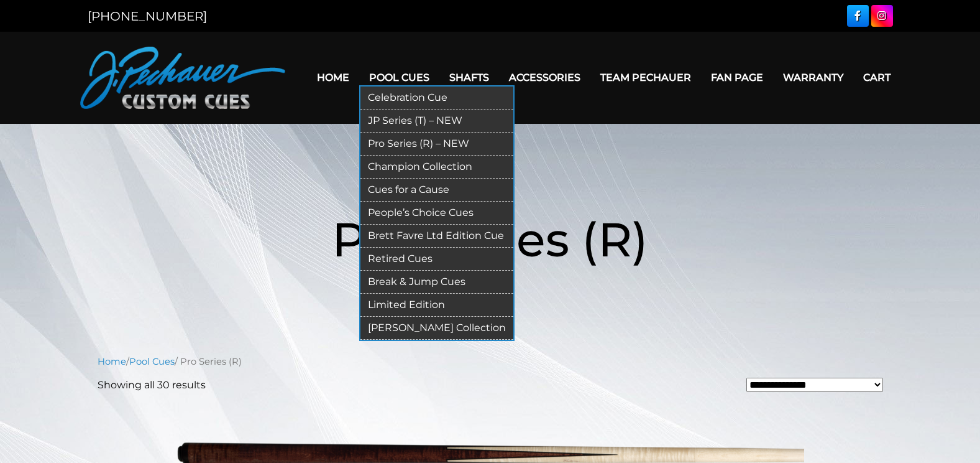 The height and width of the screenshot is (463, 980). What do you see at coordinates (183, 78) in the screenshot?
I see `img: Pechauer Custom Cues` at bounding box center [183, 78].